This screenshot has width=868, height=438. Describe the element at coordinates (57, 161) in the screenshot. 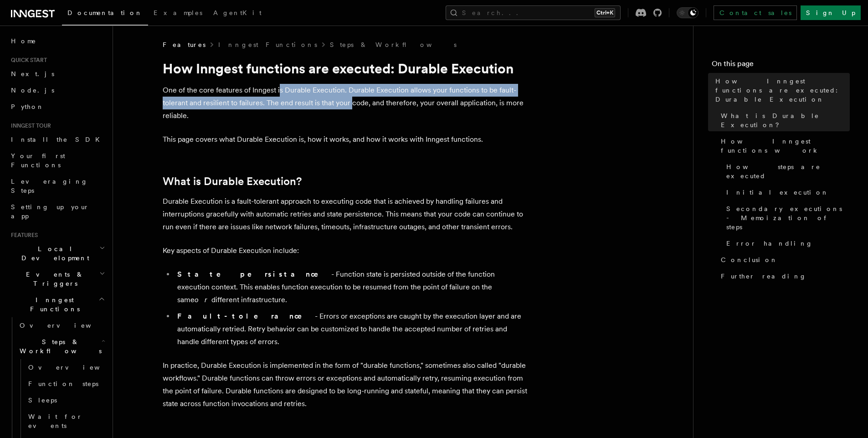

I see `a: Your first Functions` at that location.